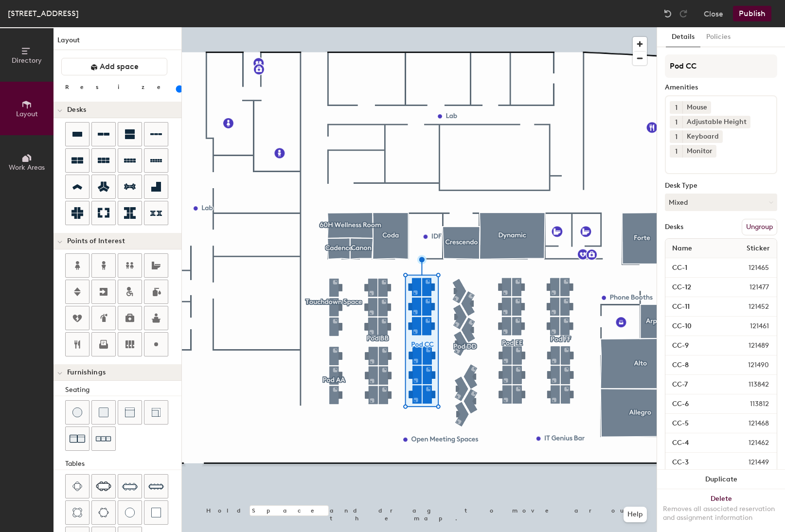  Describe the element at coordinates (751, 404) in the screenshot. I see `span: 113812` at that location.